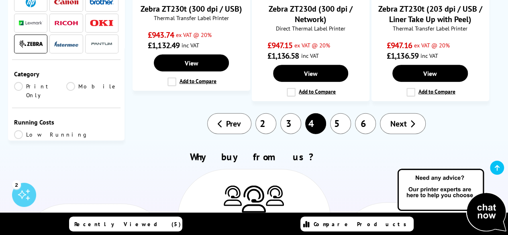  What do you see at coordinates (362, 224) in the screenshot?
I see `span: Compare Products` at bounding box center [362, 224].